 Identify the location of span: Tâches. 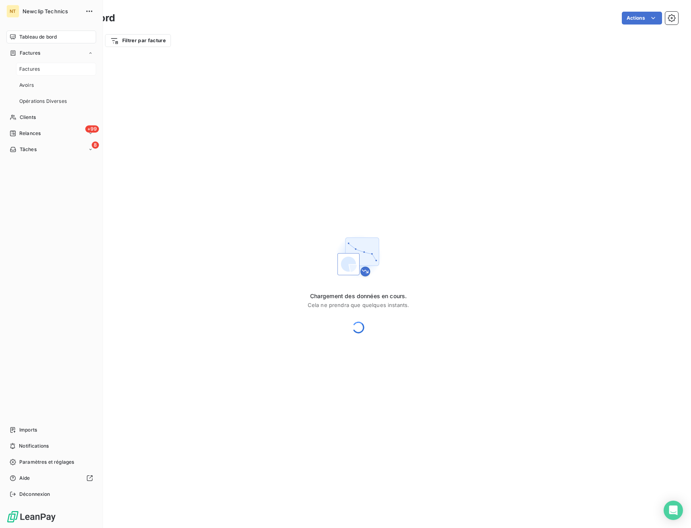
(28, 150).